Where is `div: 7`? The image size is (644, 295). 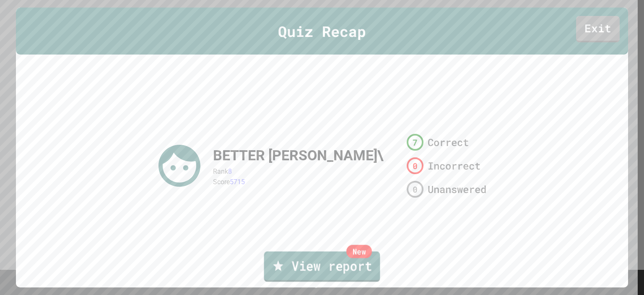
div: 7 is located at coordinates (415, 143).